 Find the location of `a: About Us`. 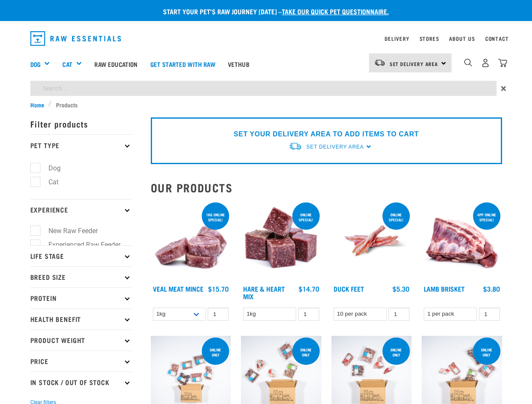

a: About Us is located at coordinates (461, 38).